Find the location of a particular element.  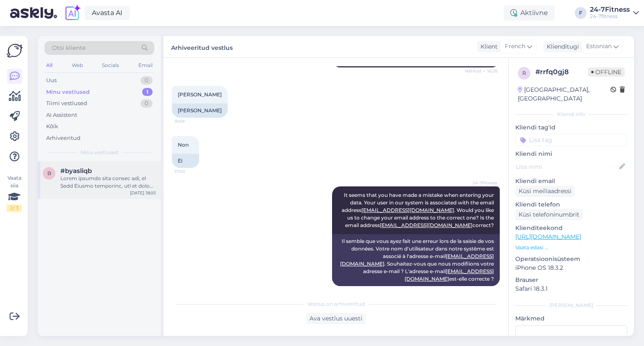

div: 2 / 3 is located at coordinates (15, 208).